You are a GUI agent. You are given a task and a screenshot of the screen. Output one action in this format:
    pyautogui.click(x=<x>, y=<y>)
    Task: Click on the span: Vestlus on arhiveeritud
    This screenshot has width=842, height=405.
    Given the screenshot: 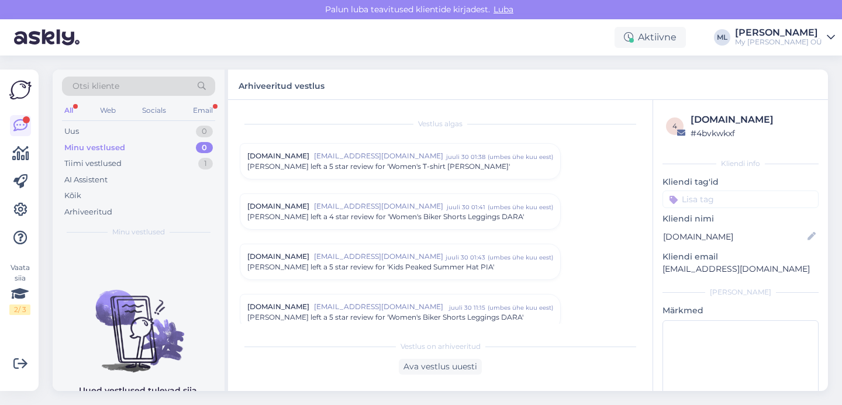 What is the action you would take?
    pyautogui.click(x=440, y=347)
    